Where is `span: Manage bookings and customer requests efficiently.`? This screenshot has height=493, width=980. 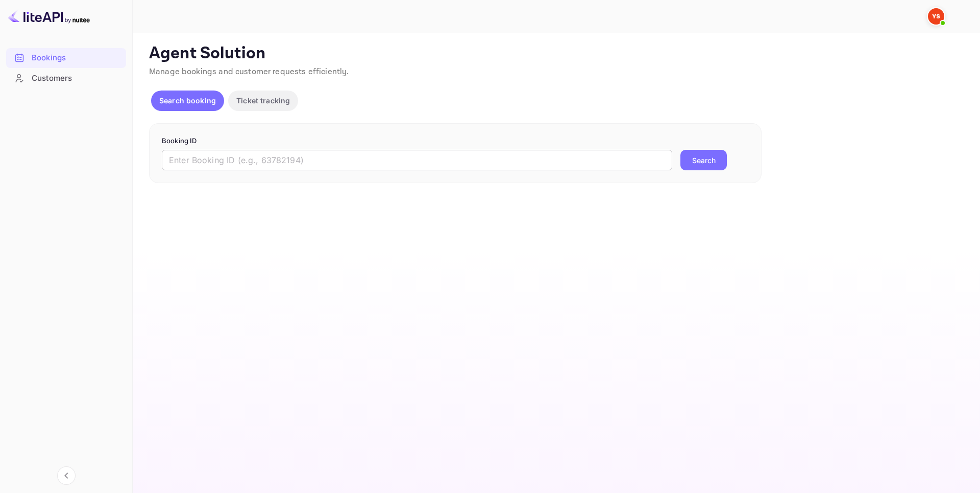
span: Manage bookings and customer requests efficiently. is located at coordinates (249, 71).